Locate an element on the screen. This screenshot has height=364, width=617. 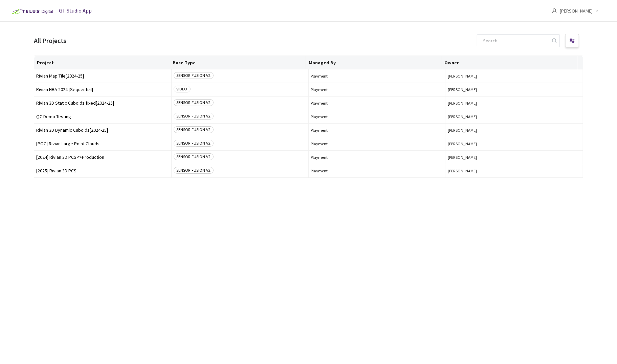
th: Owner is located at coordinates (510, 63).